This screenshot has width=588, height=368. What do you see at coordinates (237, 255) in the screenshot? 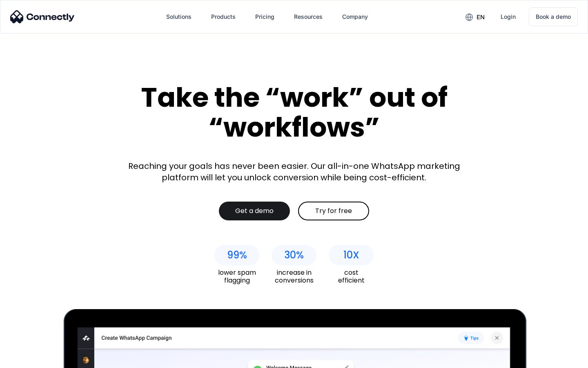
I see `div: 99%` at bounding box center [237, 255].